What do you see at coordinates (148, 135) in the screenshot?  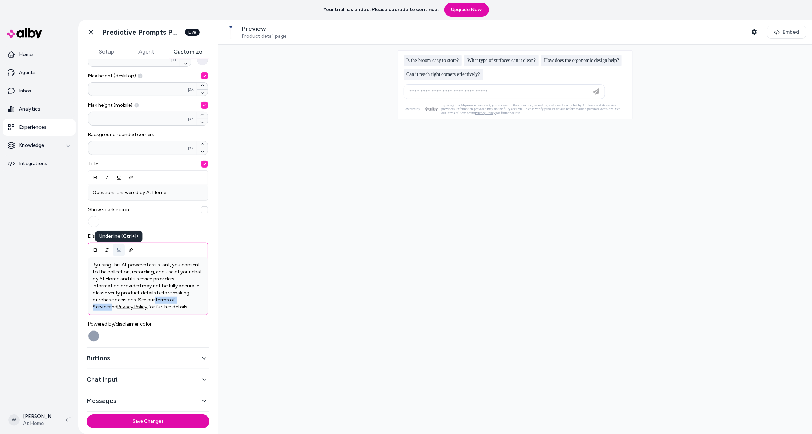 I see `span: Background rounded corners` at bounding box center [148, 135].